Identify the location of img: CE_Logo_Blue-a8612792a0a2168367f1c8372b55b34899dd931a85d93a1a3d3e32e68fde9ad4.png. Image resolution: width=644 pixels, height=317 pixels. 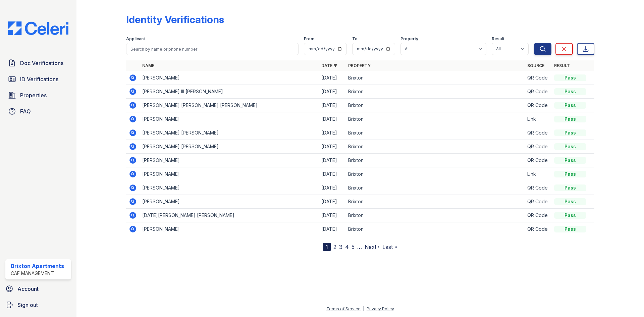
(38, 28).